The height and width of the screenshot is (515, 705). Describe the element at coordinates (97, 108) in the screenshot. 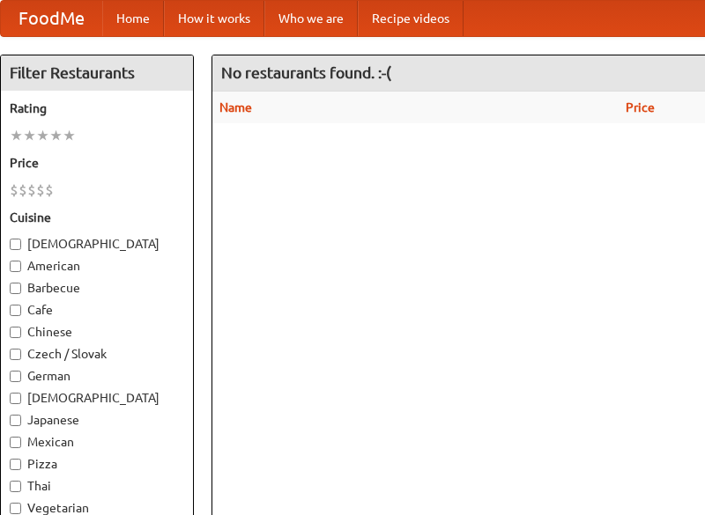

I see `h5: Rating` at that location.